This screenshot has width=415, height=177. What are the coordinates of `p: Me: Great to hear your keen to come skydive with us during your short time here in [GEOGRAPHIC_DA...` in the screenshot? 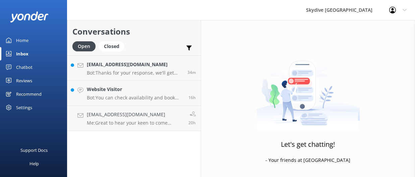 It's located at (135, 123).